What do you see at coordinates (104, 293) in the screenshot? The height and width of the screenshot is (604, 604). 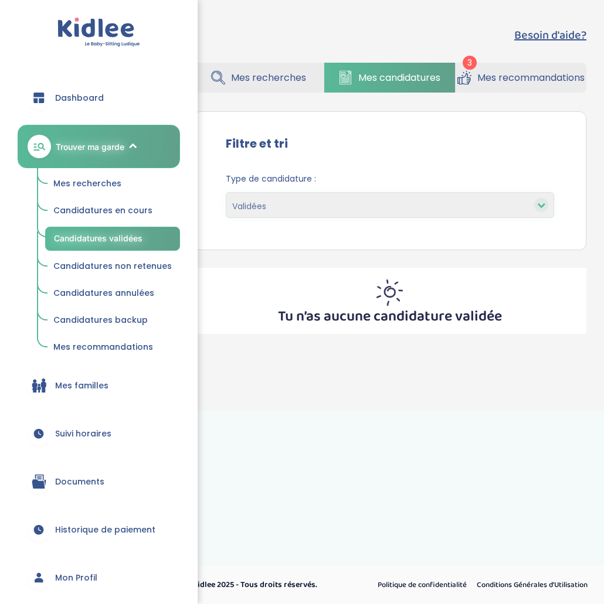 I see `span: Candidatures annulées` at bounding box center [104, 293].